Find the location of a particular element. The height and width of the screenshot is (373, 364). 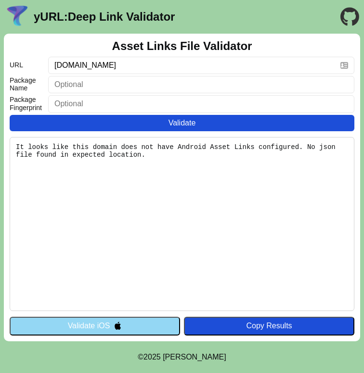

pre: It looks like this domain does not have Android Asset Links configured. No json file found in exp... is located at coordinates (182, 224).